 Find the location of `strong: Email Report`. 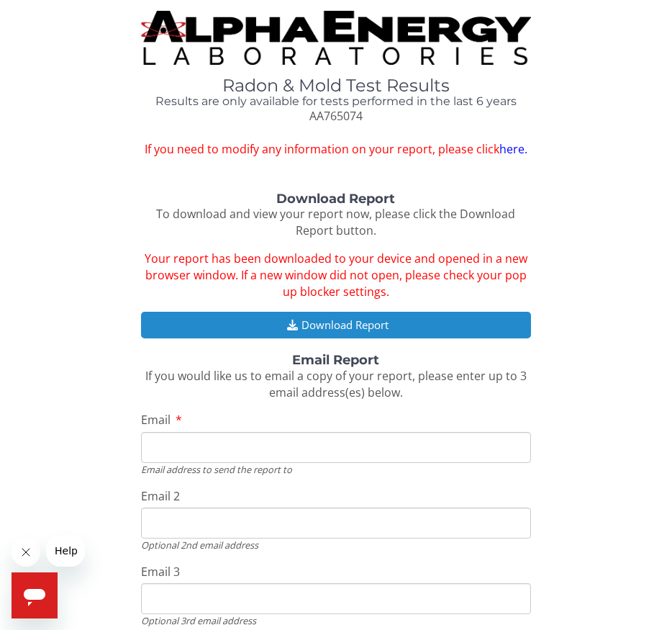

strong: Email Report is located at coordinates (336, 360).